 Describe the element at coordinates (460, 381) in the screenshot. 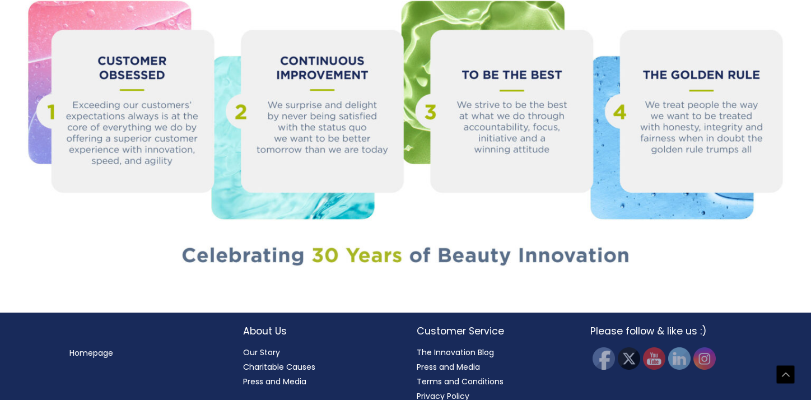

I see `a: Terms and Conditions` at that location.